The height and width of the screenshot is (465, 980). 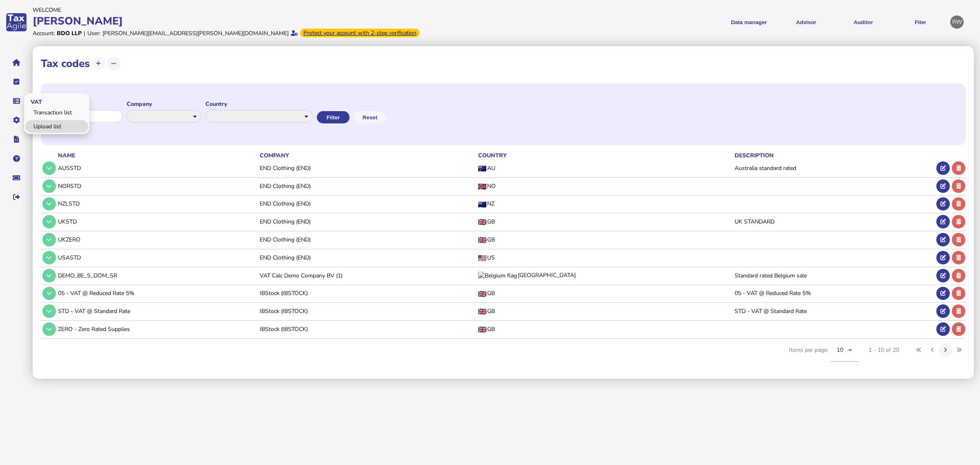 I want to click on td: AUSSTD, so click(x=158, y=168).